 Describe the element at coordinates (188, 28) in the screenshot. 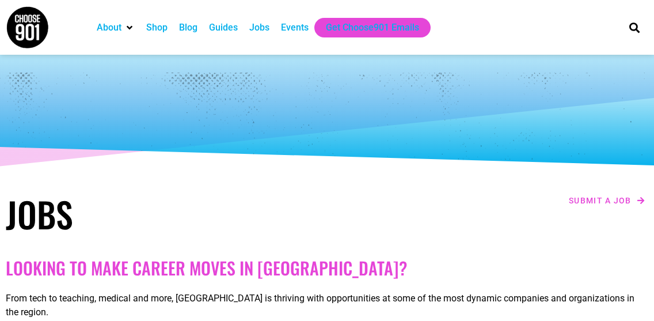

I see `div: Blog` at that location.